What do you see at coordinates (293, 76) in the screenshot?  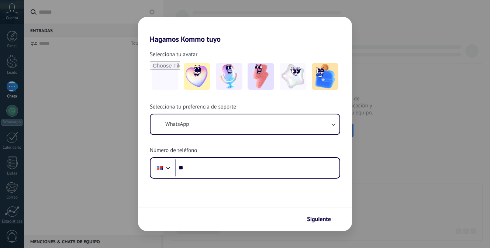 I see `img: -4.jpeg` at bounding box center [293, 76].